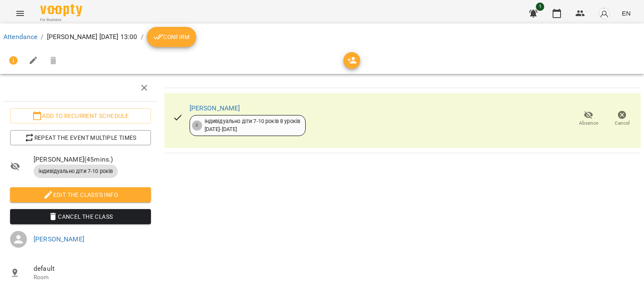  I want to click on p: Room, so click(92, 277).